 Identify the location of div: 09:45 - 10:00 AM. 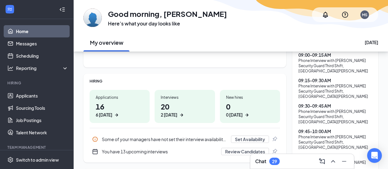
(335, 131).